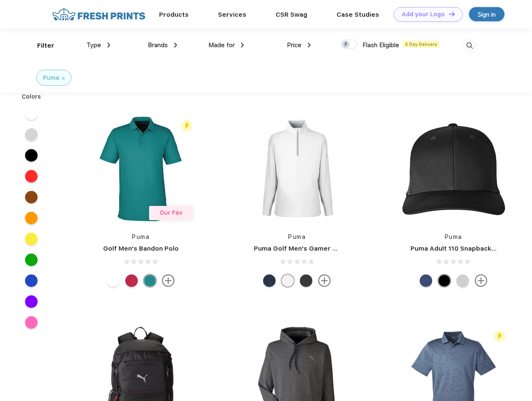  What do you see at coordinates (270, 281) in the screenshot?
I see `div: Navy Blazer` at bounding box center [270, 281].